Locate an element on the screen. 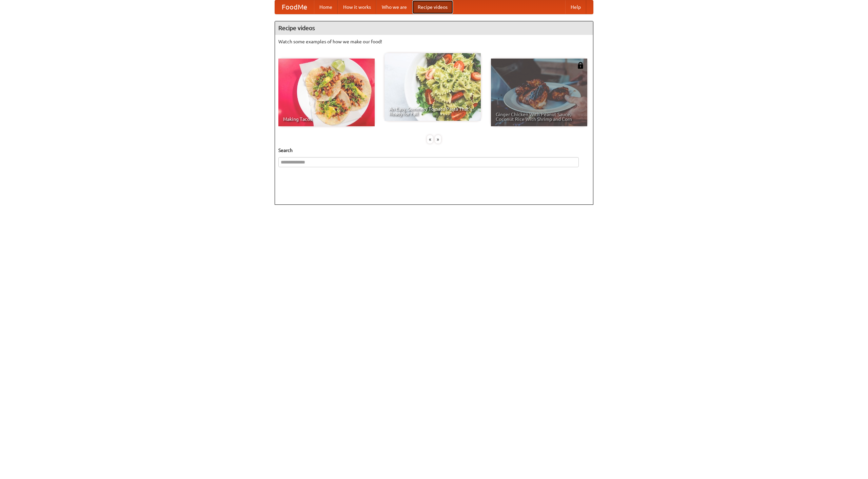  img: 483408.png is located at coordinates (581, 65).